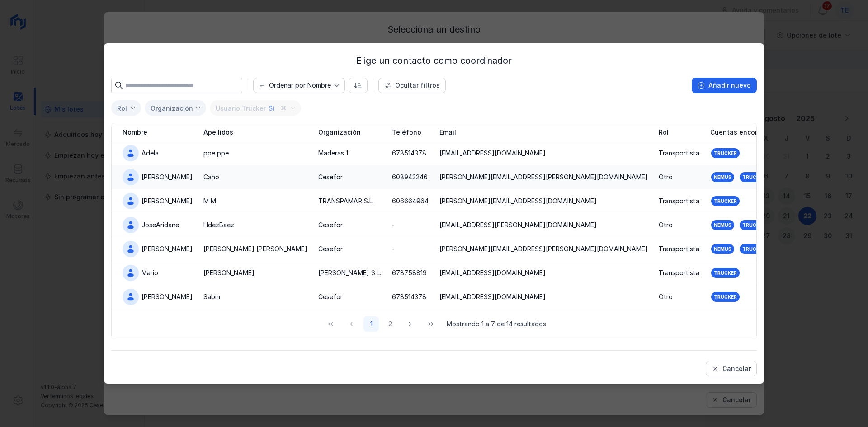 The height and width of the screenshot is (427, 868). What do you see at coordinates (418, 85) in the screenshot?
I see `div: Ocultar filtros` at bounding box center [418, 85].